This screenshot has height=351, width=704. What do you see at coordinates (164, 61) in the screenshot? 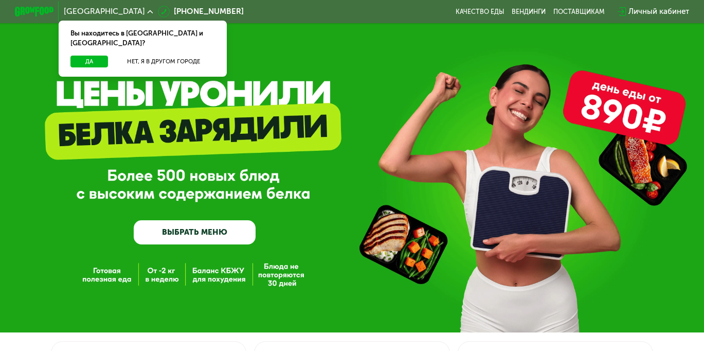
I see `button: Нет, я в другом городе` at bounding box center [164, 61].